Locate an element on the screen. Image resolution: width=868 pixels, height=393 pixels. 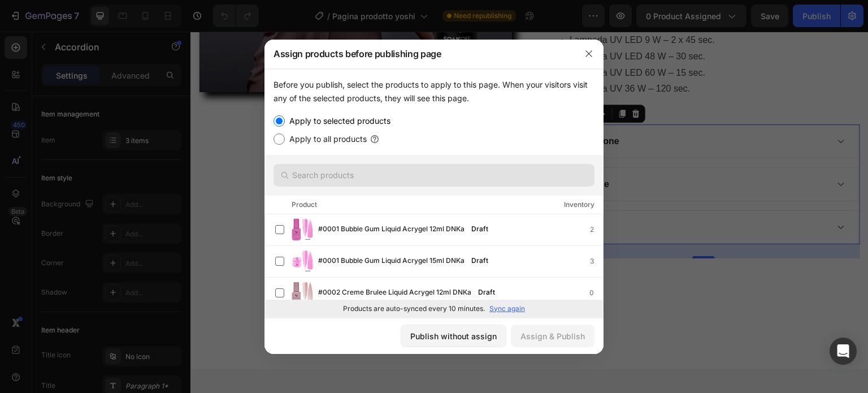
span: Lampada UV 36 W – 120 sec. is located at coordinates (439, 57).